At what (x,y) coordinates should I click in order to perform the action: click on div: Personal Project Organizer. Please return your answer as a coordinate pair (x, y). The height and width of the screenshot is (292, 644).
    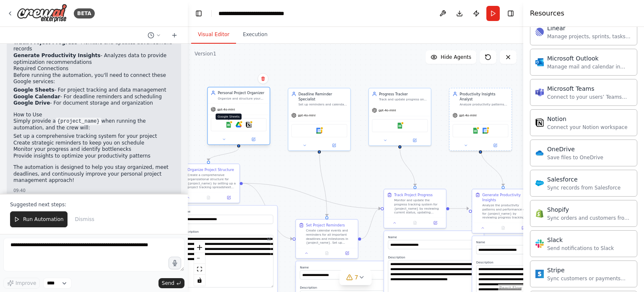
    Looking at the image, I should click on (242, 92).